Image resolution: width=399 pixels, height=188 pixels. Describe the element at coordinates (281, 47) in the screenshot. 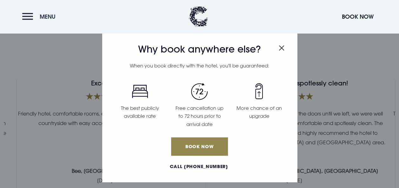

I see `button: Close modal` at that location.